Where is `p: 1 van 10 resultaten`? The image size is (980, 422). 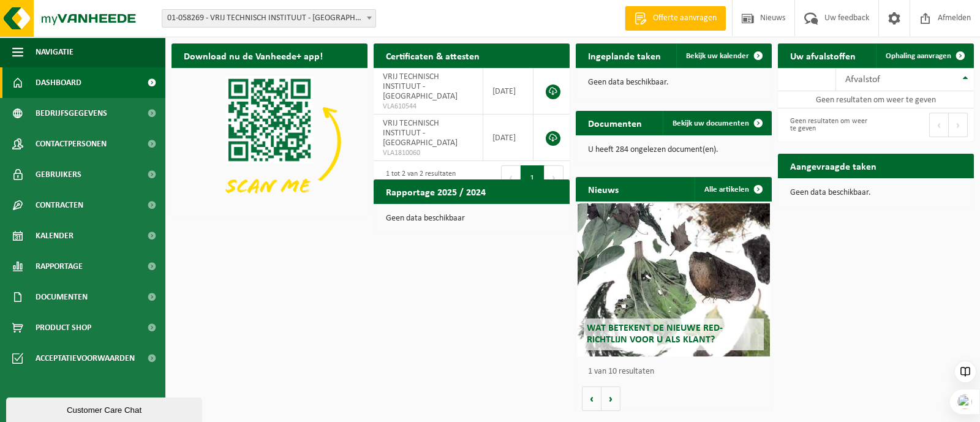 p: 1 van 10 resultaten is located at coordinates (677, 371).